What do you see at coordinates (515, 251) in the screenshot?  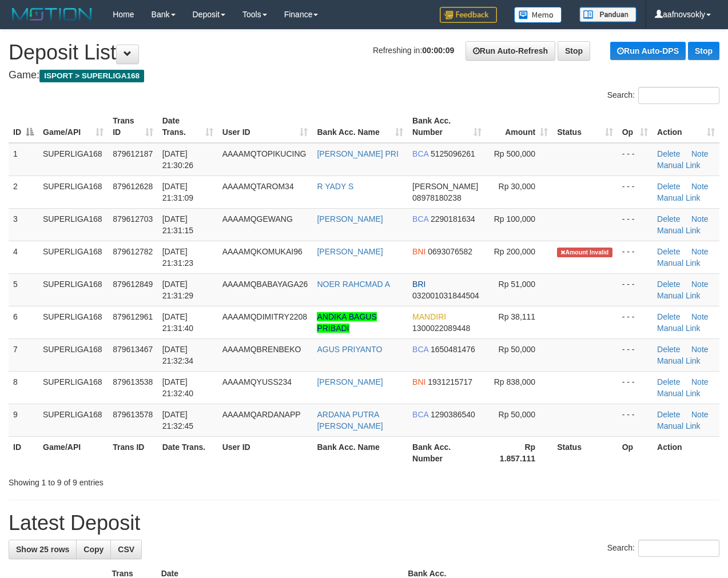 I see `span: Rp 200,000` at bounding box center [515, 251].